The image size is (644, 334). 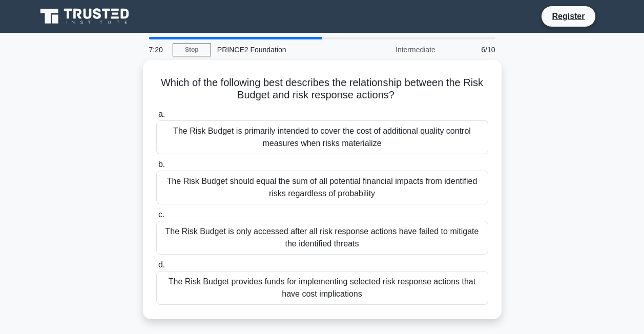 I want to click on span: d., so click(x=161, y=264).